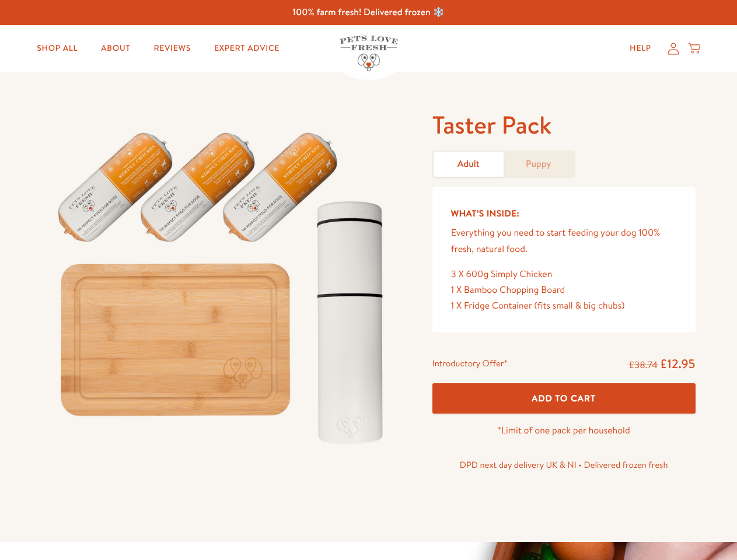 The height and width of the screenshot is (560, 737). Describe the element at coordinates (564, 398) in the screenshot. I see `span: Add To Cart` at that location.